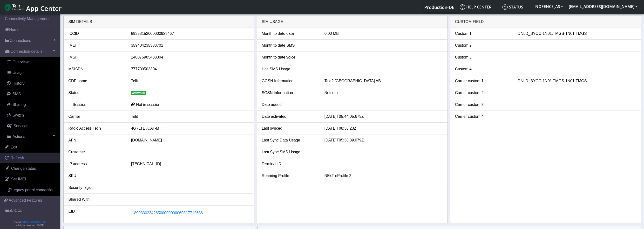  What do you see at coordinates (19, 178) in the screenshot?
I see `span: Set IMEI` at bounding box center [19, 178].